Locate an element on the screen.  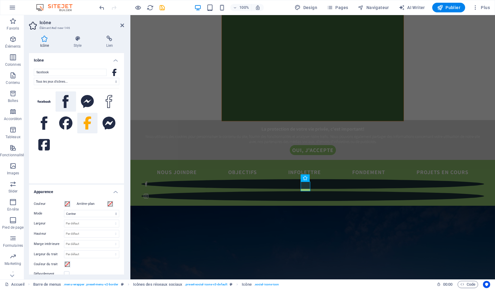
p: Images is located at coordinates (13, 173).